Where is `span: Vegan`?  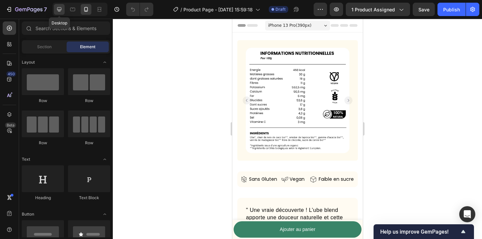 span: Vegan is located at coordinates (65, 160).